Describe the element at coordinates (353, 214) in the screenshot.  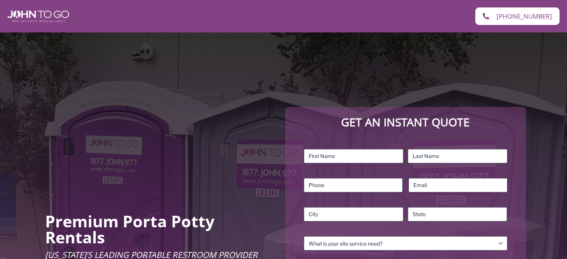
I see `input: City` at that location.